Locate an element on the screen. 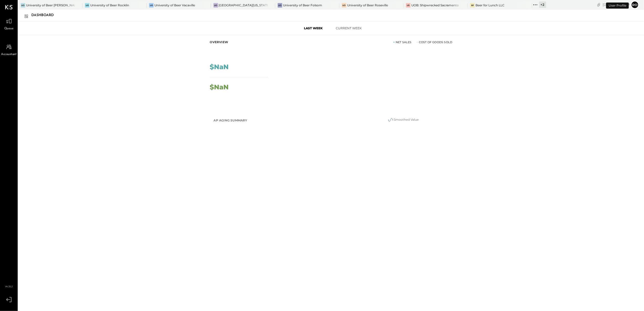 The width and height of the screenshot is (644, 311). div: Dashboard is located at coordinates (45, 16).